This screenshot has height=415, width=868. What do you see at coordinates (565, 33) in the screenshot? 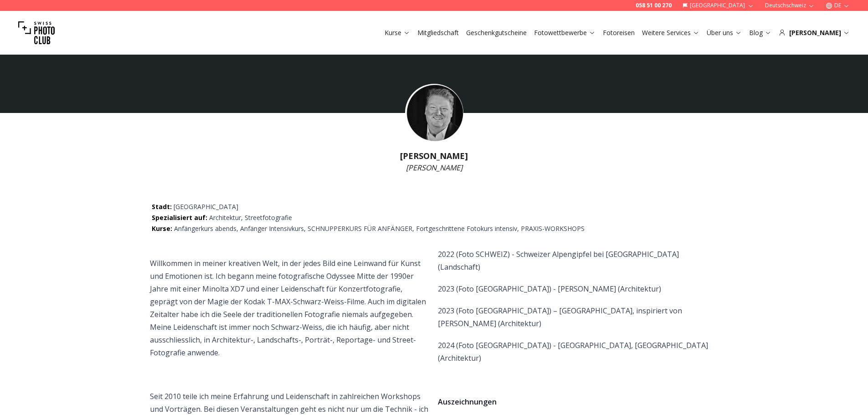
I see `a: Fotowettbewerbe` at bounding box center [565, 33].